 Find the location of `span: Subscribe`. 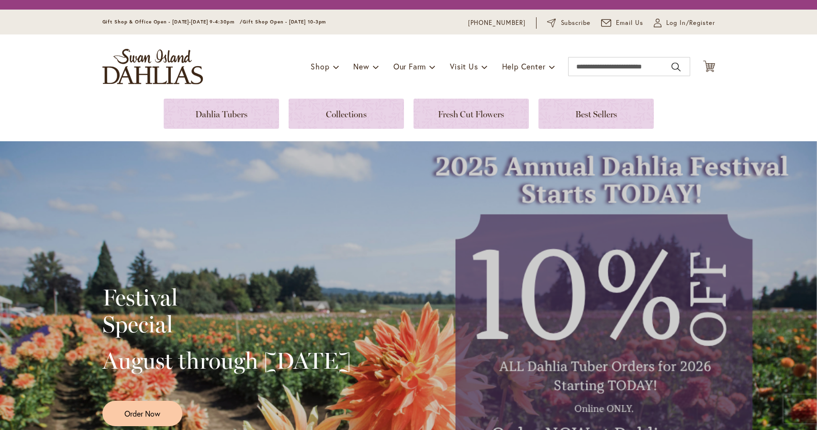

span: Subscribe is located at coordinates (576, 23).